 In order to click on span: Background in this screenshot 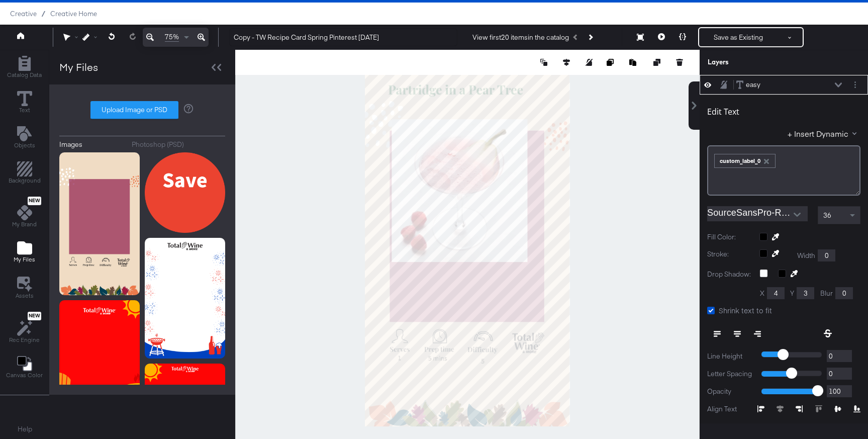, I will do `click(25, 180)`.